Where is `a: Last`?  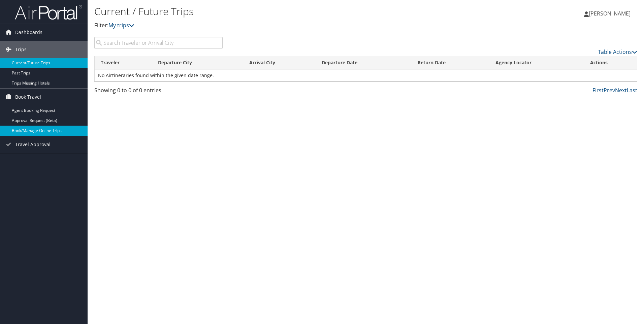 a: Last is located at coordinates (632, 90).